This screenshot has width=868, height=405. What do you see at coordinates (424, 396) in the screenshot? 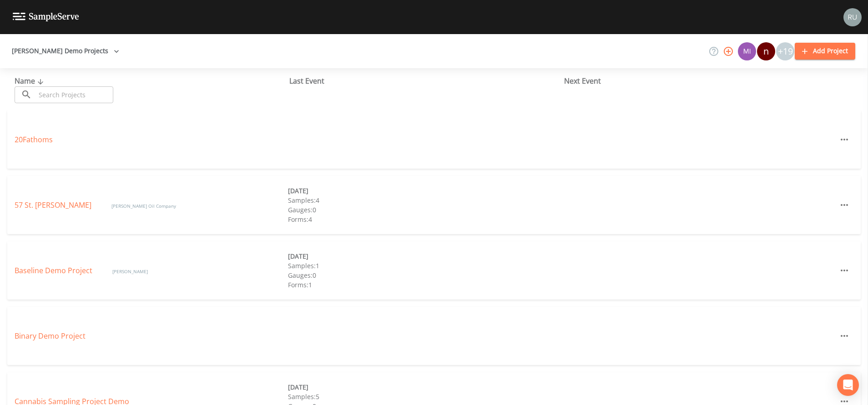
I see `div: Samples: 5` at bounding box center [424, 396].